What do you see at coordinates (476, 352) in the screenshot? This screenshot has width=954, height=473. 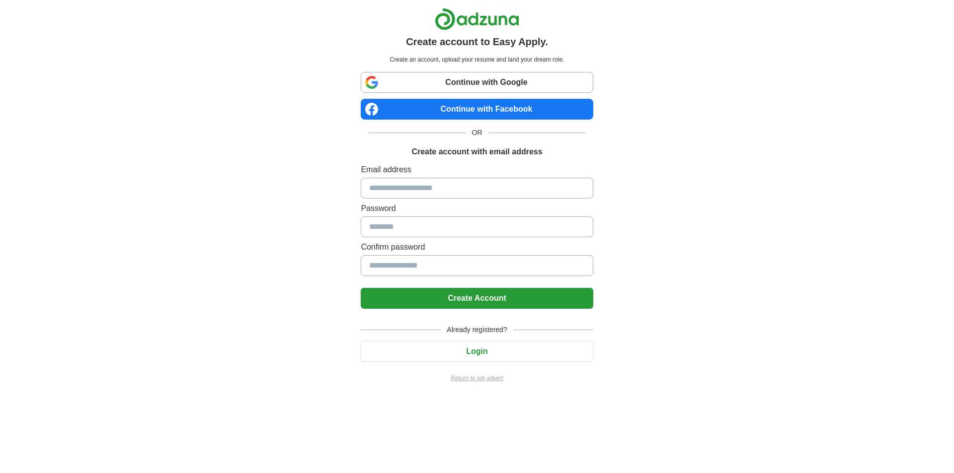 I see `button: Login` at bounding box center [476, 352].